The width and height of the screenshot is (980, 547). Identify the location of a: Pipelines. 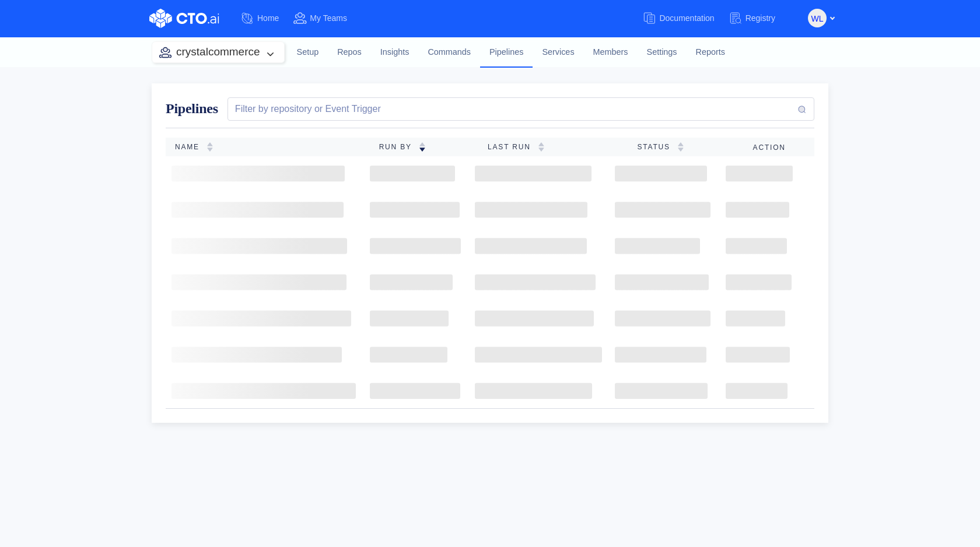
(506, 52).